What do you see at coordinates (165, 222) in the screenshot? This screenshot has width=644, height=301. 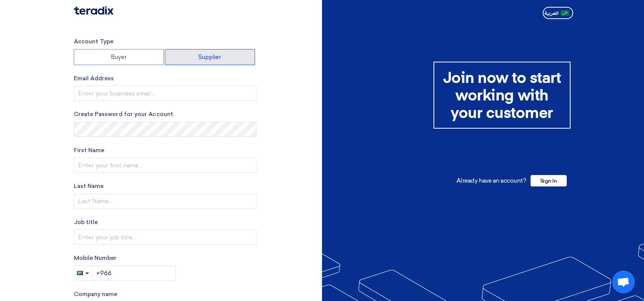 I see `label: Job title` at bounding box center [165, 222].